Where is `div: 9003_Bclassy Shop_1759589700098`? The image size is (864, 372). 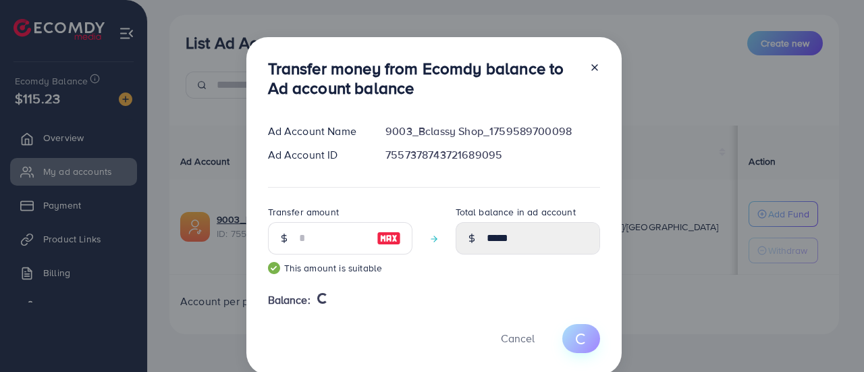 div: 9003_Bclassy Shop_1759589700098 is located at coordinates (492, 131).